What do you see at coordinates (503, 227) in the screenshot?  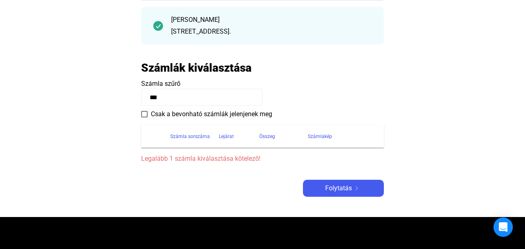 I see `div: Open Intercom Messenger` at bounding box center [503, 227].